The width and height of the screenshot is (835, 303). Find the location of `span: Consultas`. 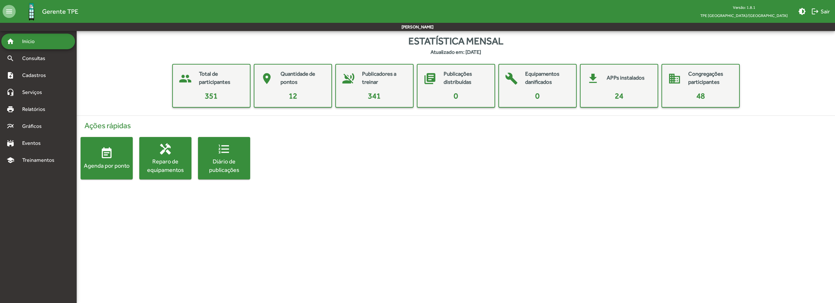

span: Consultas is located at coordinates (36, 58).